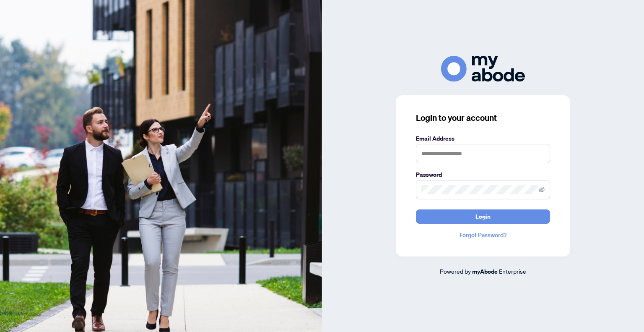  Describe the element at coordinates (456, 271) in the screenshot. I see `span: Powered by` at that location.